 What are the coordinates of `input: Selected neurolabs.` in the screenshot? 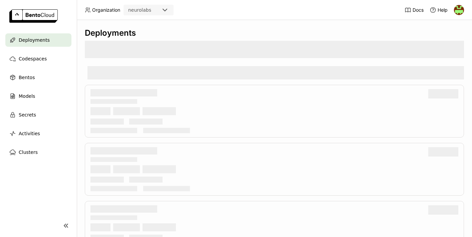 It's located at (152, 10).